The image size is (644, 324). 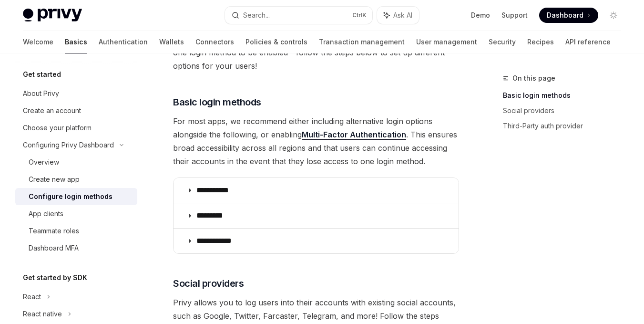 What do you see at coordinates (588, 42) in the screenshot?
I see `a: API reference` at bounding box center [588, 42].